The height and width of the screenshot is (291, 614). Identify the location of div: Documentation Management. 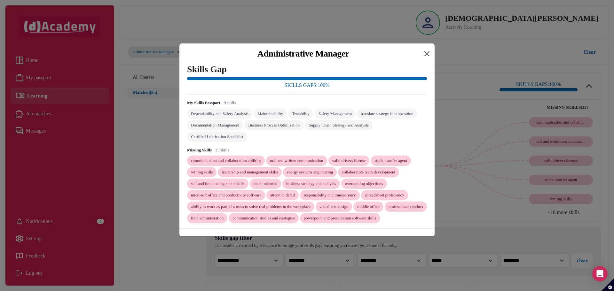
(215, 125).